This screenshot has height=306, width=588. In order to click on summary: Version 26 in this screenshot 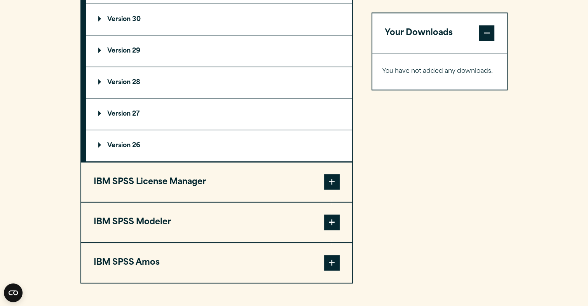, I will do `click(219, 145)`.